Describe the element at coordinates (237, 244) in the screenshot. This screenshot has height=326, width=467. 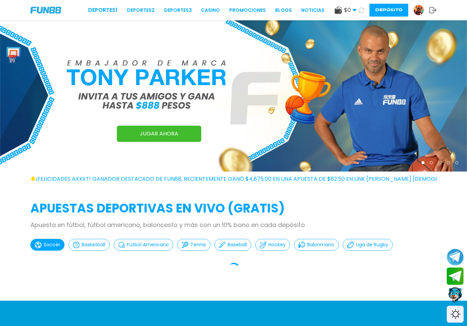
I see `p: Baseball` at that location.